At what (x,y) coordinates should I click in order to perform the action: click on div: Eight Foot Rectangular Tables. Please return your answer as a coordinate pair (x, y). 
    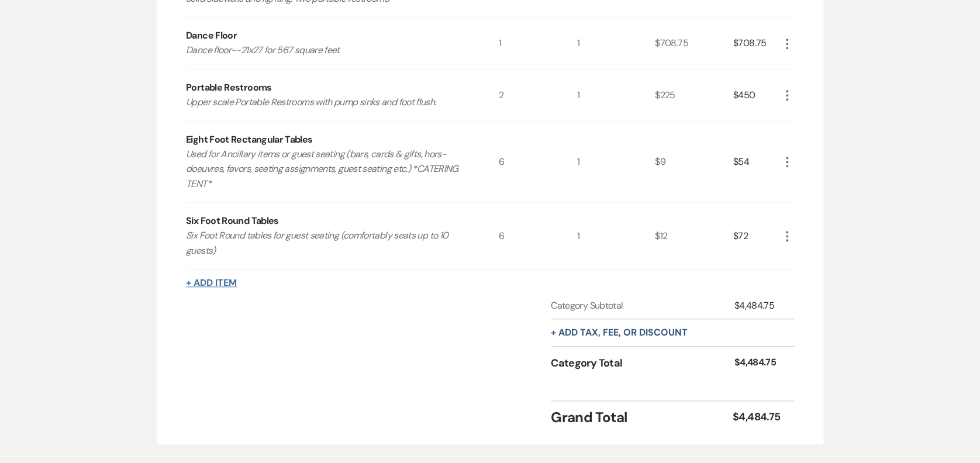
    Looking at the image, I should click on (249, 140).